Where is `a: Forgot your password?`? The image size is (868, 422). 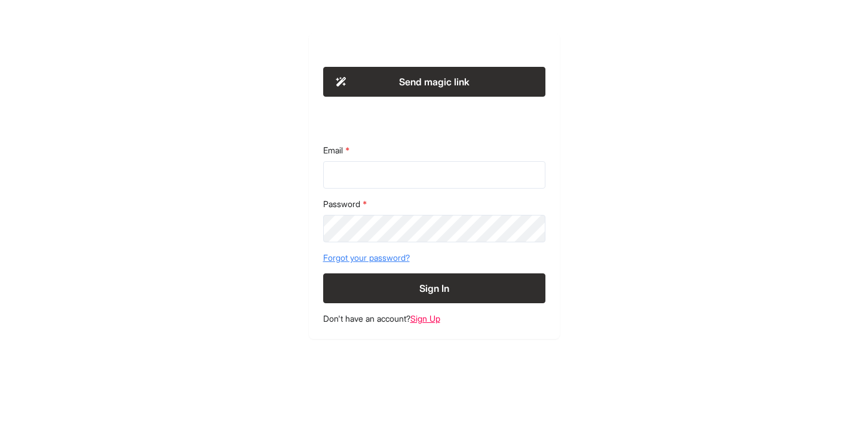 a: Forgot your password? is located at coordinates (434, 258).